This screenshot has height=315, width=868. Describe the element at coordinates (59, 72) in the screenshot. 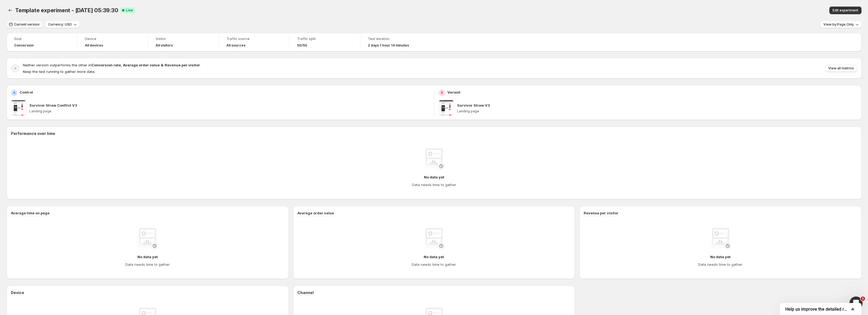

I see `span: Keep the test running to gather more data.` at that location.